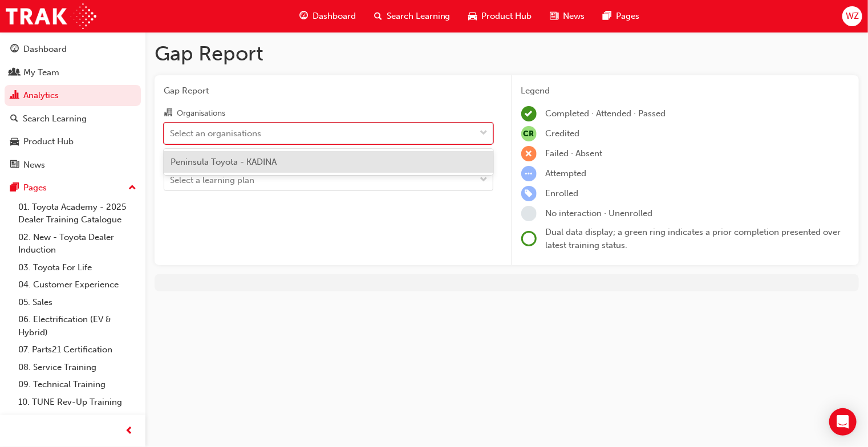 The width and height of the screenshot is (868, 447). Describe the element at coordinates (567, 16) in the screenshot. I see `a: news-iconNews` at that location.